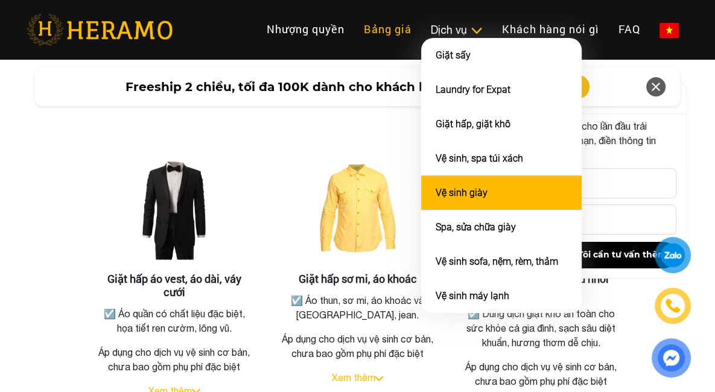 This screenshot has height=392, width=715. Describe the element at coordinates (630, 29) in the screenshot. I see `a: FAQ` at that location.